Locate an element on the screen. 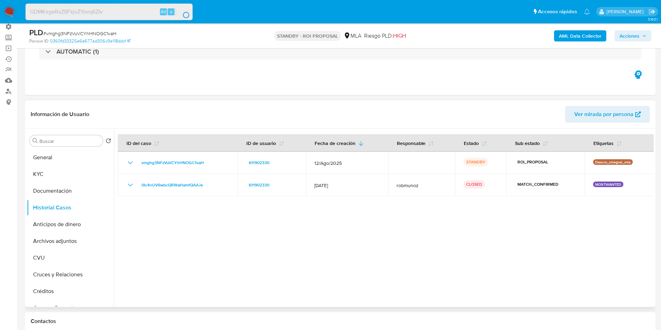 This screenshot has width=661, height=330. div: AUTOMATIC (1) is located at coordinates (340, 52).